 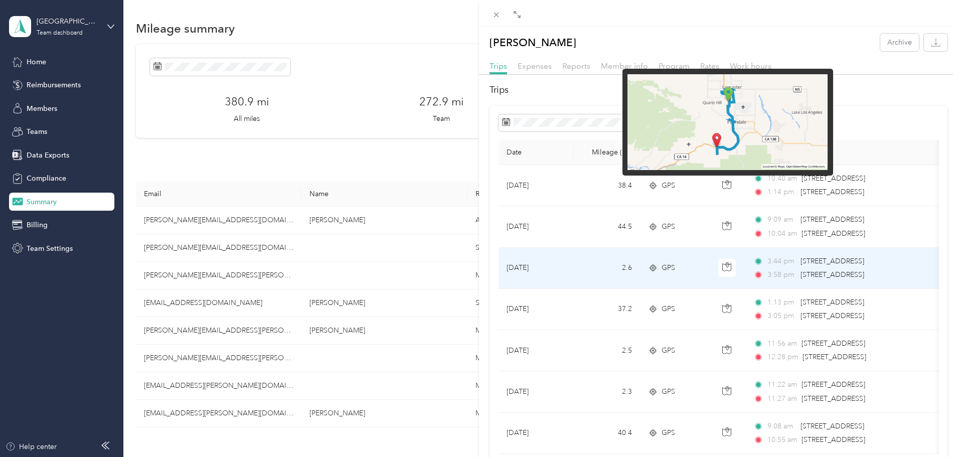 What do you see at coordinates (625, 66) in the screenshot?
I see `span: Member info` at bounding box center [625, 66].